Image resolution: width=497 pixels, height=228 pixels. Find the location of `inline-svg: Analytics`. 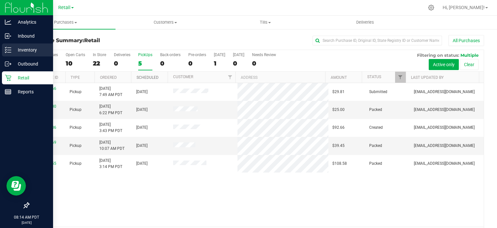

inline-svg: Analytics is located at coordinates (8, 22).